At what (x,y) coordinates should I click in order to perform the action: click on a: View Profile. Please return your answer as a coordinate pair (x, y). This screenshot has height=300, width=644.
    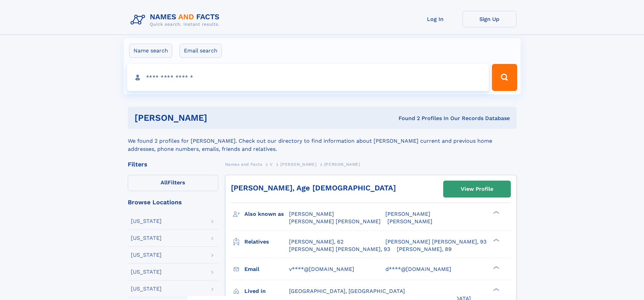
    Looking at the image, I should click on (477, 189).